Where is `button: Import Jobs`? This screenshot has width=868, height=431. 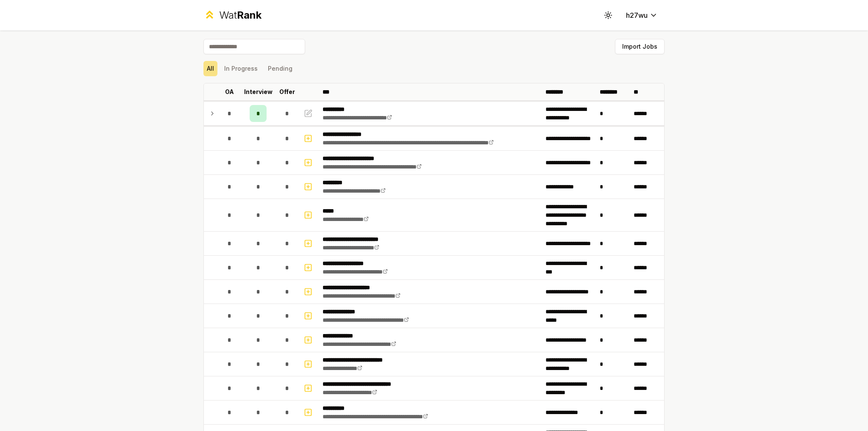
button: Import Jobs is located at coordinates (640, 47).